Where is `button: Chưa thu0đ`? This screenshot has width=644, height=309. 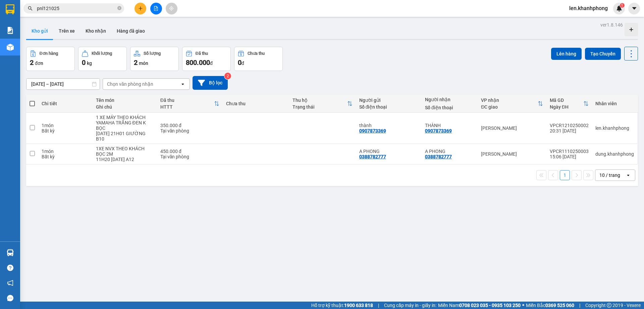
button: Chưa thu0đ is located at coordinates (258, 59).